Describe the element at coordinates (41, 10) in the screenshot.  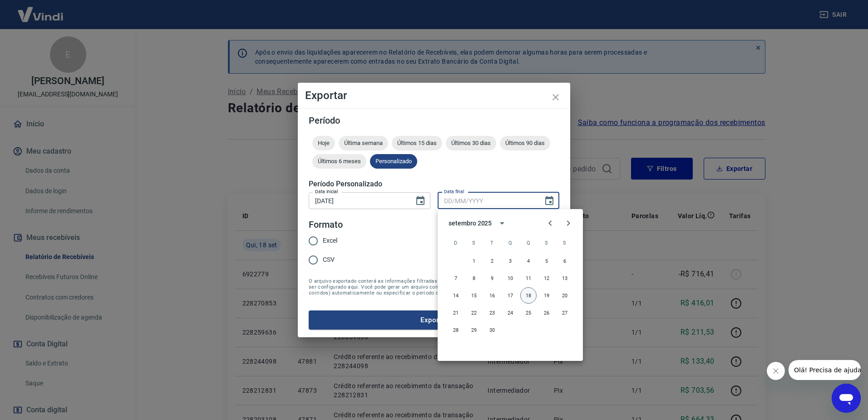
I see `span: Olá! Precisa de ajuda?` at that location.